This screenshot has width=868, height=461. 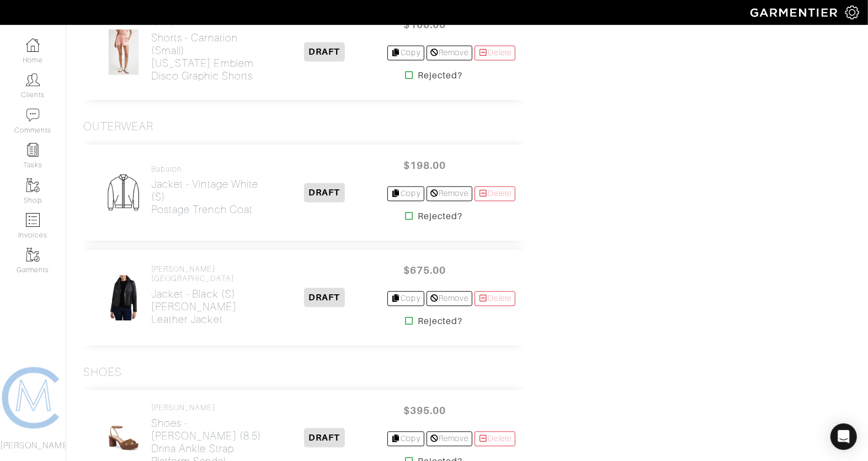 What do you see at coordinates (118, 126) in the screenshot?
I see `h3: Outerwear` at bounding box center [118, 126].